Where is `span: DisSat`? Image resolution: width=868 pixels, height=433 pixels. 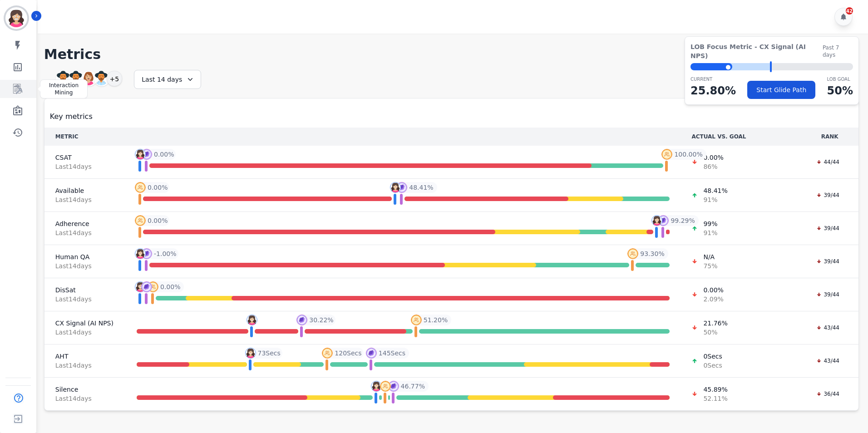 span: DisSat is located at coordinates (85, 290).